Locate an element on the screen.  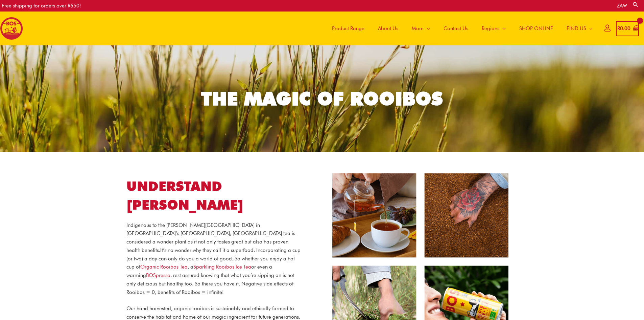
a: Regions is located at coordinates (494, 29).